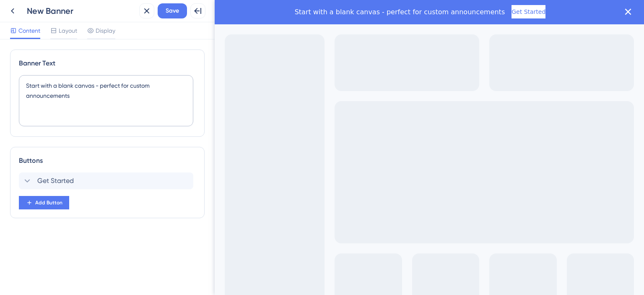  I want to click on span: Start with a blank canvas - perfect for custom announcements, so click(185, 11).